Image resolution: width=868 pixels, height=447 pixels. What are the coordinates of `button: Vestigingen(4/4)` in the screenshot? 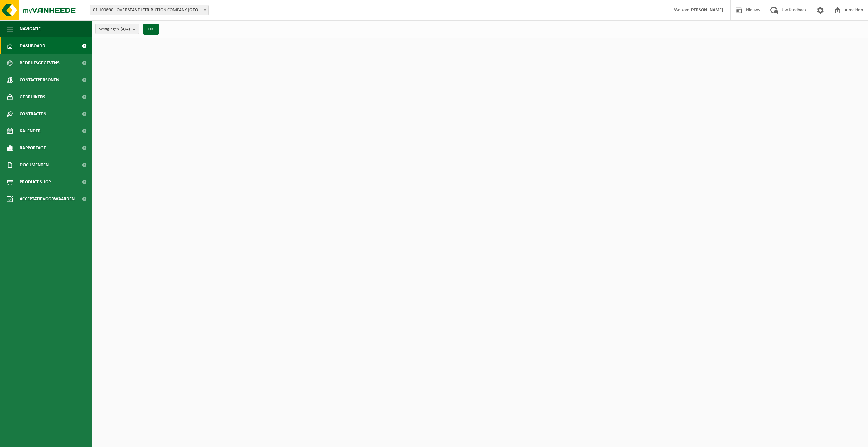 It's located at (117, 29).